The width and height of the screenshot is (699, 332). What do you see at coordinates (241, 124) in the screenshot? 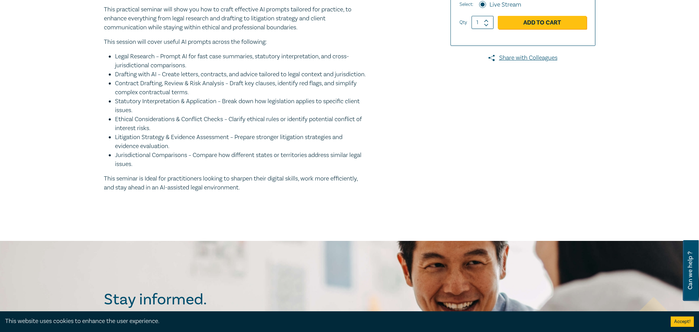
I see `li: Ethical Considerations & Conflict Checks – Clarify ethical rules or identify potential conflict o...` at bounding box center [241, 124].